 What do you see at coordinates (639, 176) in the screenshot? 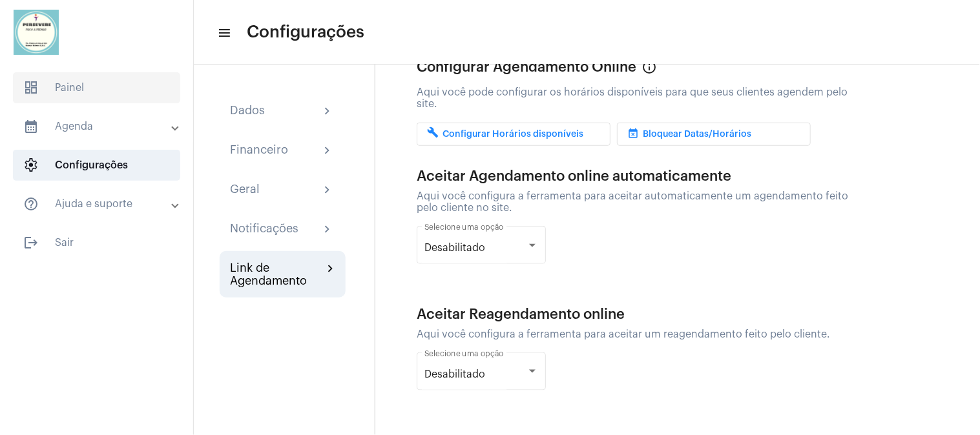
I see `div: Aceitar Agendamento online automaticamente` at bounding box center [639, 176].